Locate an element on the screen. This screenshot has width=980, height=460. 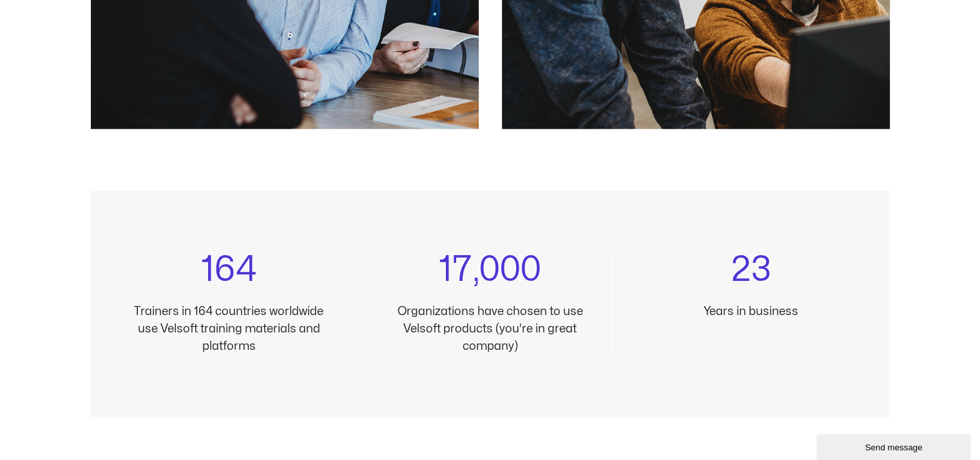
div: Send message is located at coordinates (77, 16).